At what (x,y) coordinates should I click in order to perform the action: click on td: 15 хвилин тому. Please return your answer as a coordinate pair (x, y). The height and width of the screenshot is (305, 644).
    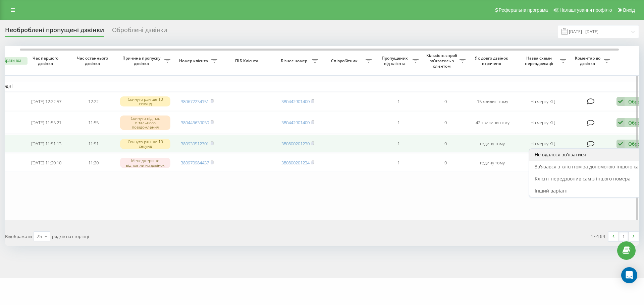
    Looking at the image, I should click on (493, 102).